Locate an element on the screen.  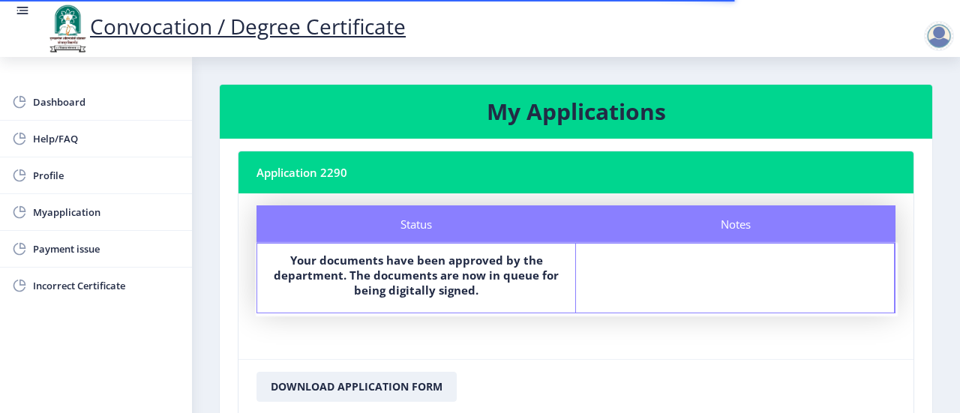
span: Myapplication is located at coordinates (106, 212).